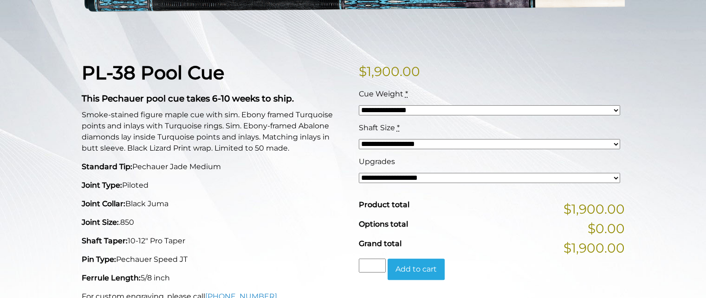 The image size is (706, 298). Describe the element at coordinates (104, 241) in the screenshot. I see `strong: Shaft Taper:` at that location.